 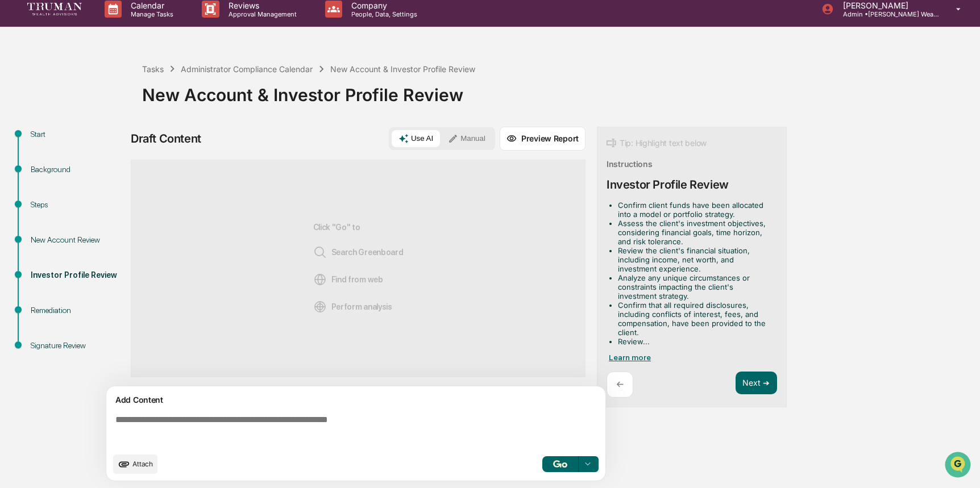 I want to click on p: How can we help?, so click(x=109, y=33).